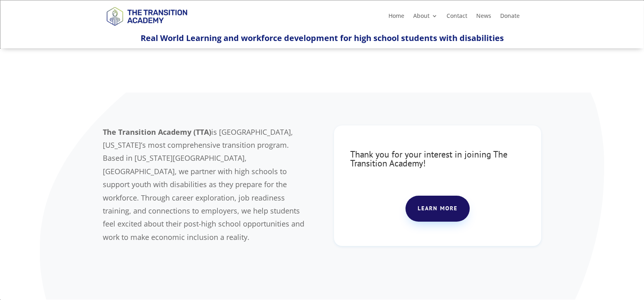  I want to click on a: Contact, so click(456, 18).